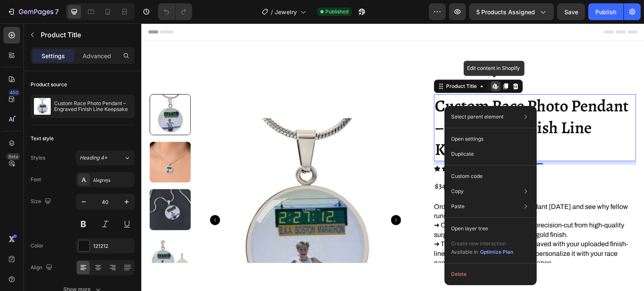 This screenshot has height=291, width=644. Describe the element at coordinates (105, 158) in the screenshot. I see `button: Heading 4*` at that location.